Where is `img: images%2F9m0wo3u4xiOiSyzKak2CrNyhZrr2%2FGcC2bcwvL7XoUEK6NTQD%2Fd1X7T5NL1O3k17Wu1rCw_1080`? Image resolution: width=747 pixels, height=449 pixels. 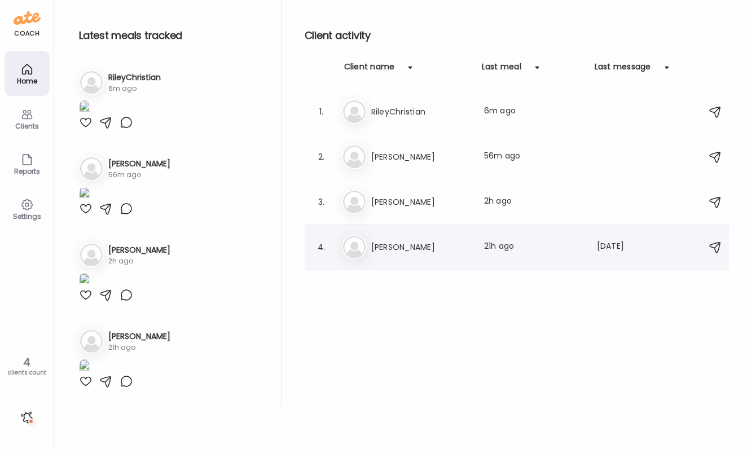
img: images%2F9m0wo3u4xiOiSyzKak2CrNyhZrr2%2FGcC2bcwvL7XoUEK6NTQD%2Fd1X7T5NL1O3k17Wu1rCw_1080 is located at coordinates (85, 367).